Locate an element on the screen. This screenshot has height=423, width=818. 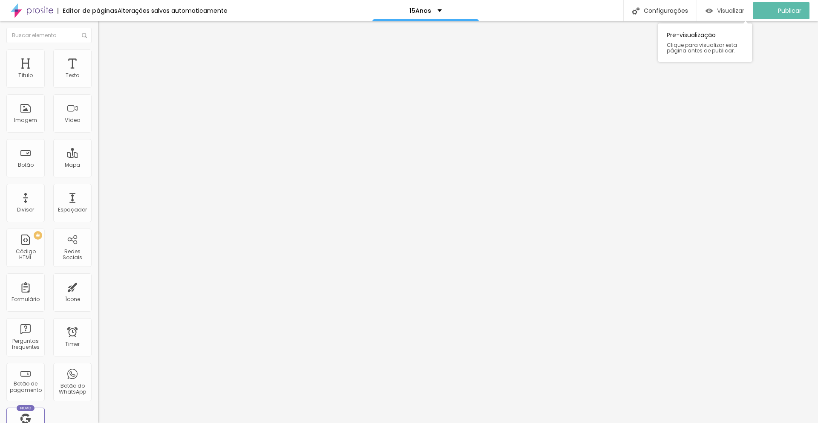
div: Imagem is located at coordinates (26, 120).